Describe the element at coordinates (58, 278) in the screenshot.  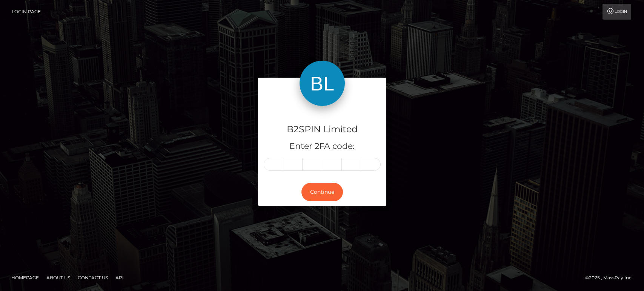
I see `a: About Us` at that location.